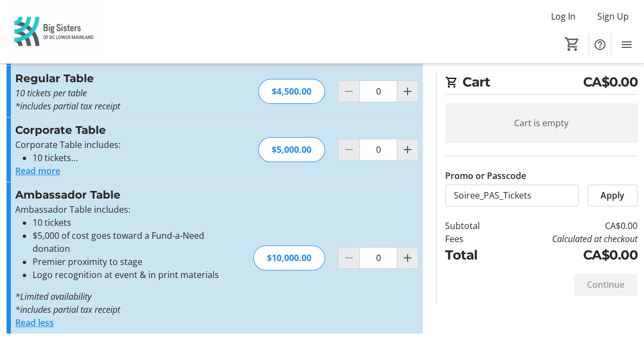 The height and width of the screenshot is (346, 644). Describe the element at coordinates (291, 91) in the screenshot. I see `div: $4,500.00` at that location.